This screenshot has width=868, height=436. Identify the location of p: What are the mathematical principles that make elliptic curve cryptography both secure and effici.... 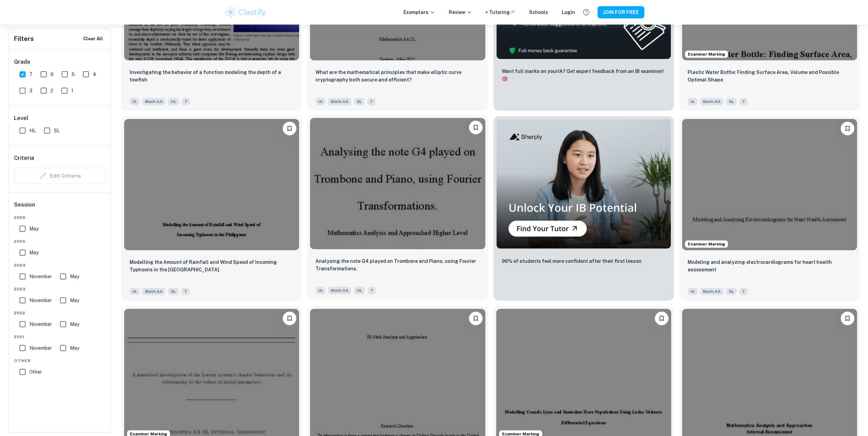
(397, 76).